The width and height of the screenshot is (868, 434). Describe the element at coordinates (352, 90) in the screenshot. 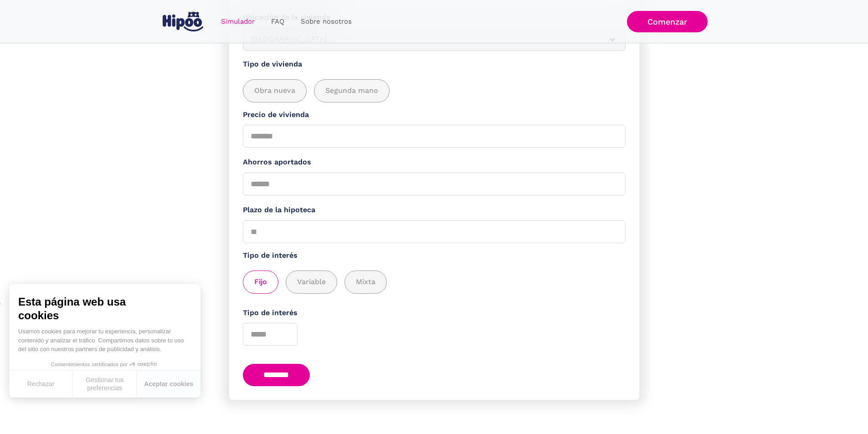

I see `span: Segunda mano` at that location.